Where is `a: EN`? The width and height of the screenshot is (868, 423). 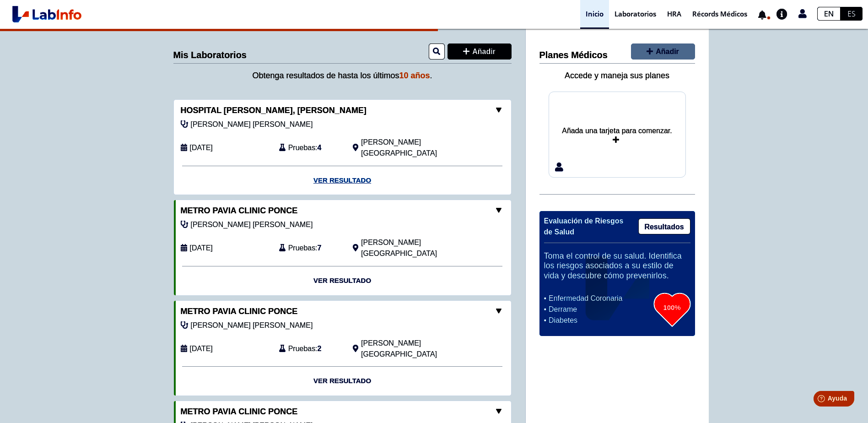 a: EN is located at coordinates (829, 14).